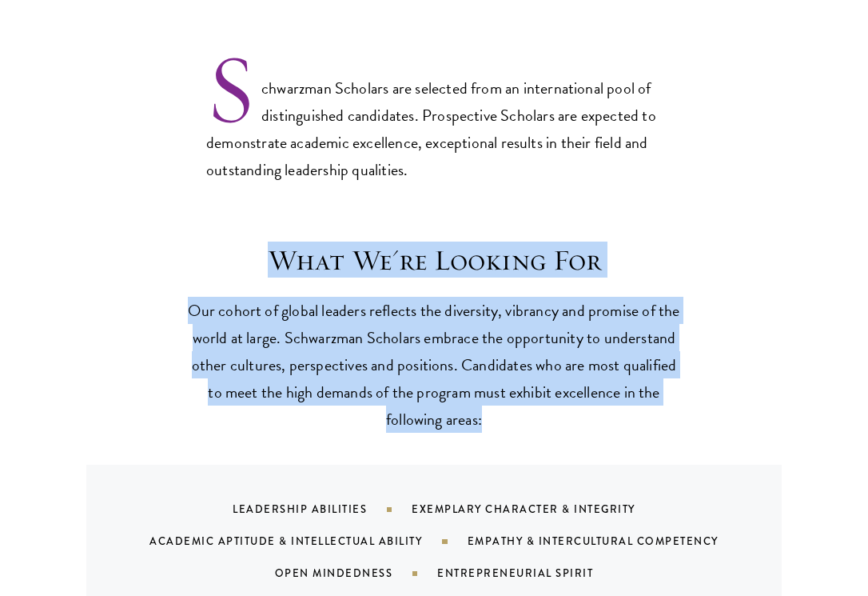 Image resolution: width=868 pixels, height=596 pixels. I want to click on div: Open Mindedness, so click(356, 572).